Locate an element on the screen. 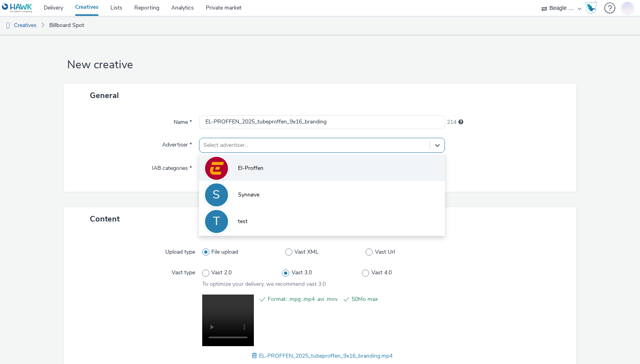 This screenshot has width=640, height=364. span: 214 is located at coordinates (452, 122).